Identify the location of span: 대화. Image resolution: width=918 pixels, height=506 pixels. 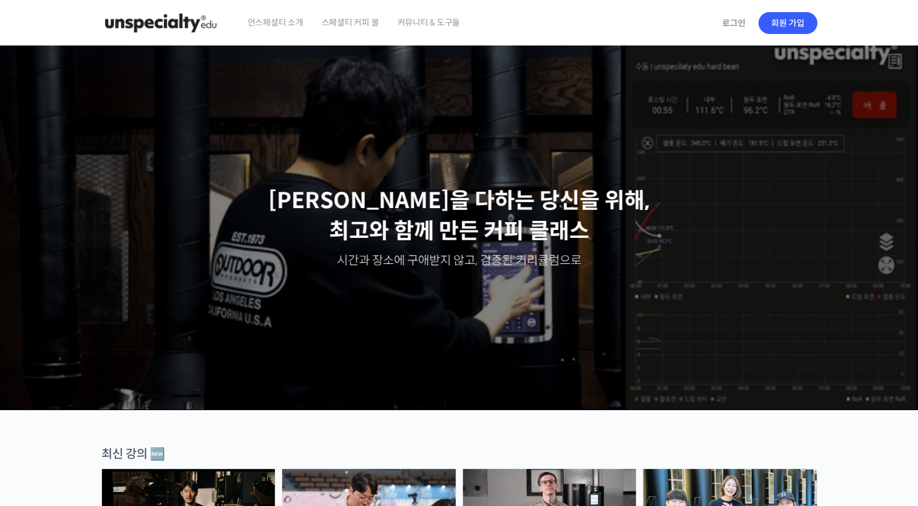
(118, 408).